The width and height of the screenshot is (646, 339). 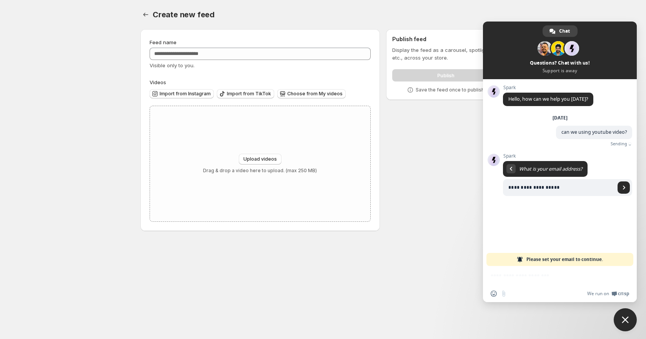 I want to click on p: Display the feed as a carousel, spotlight, etc., across your store., so click(x=445, y=54).